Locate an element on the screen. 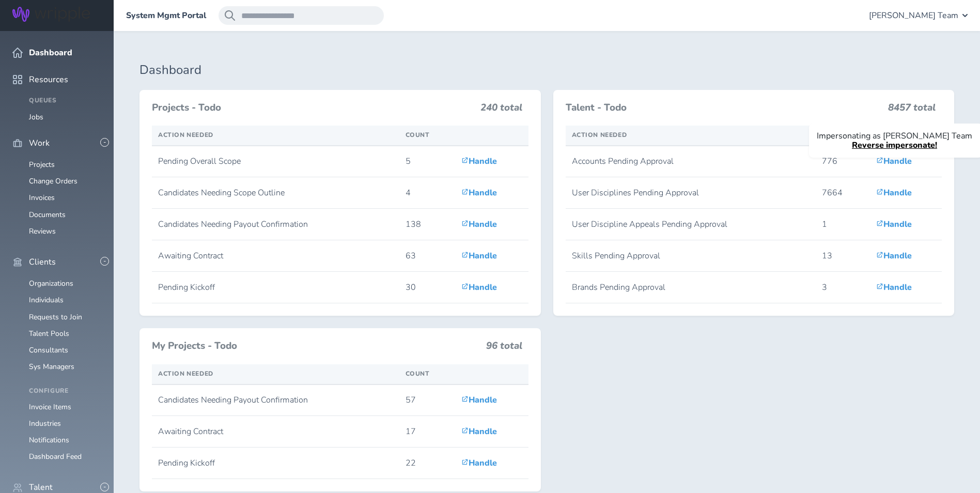  td: Candidates Needing Scope Outline is located at coordinates (275, 193).